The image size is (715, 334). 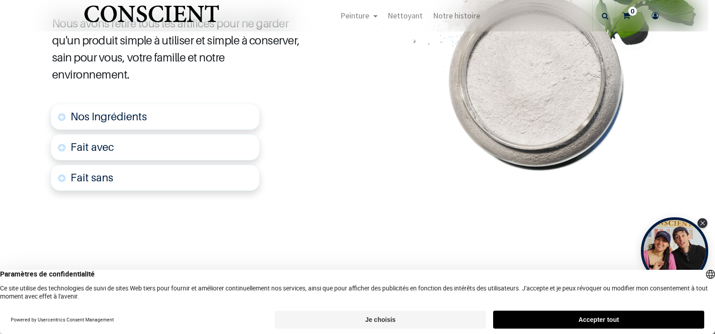 What do you see at coordinates (92, 177) in the screenshot?
I see `font: Fait sans` at bounding box center [92, 177].